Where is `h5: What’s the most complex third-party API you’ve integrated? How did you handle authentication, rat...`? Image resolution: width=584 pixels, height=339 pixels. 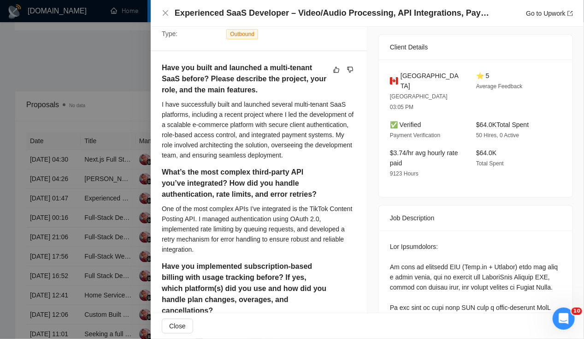 h5: What’s the most complex third-party API you’ve integrated? How did you handle authentication, rat... is located at coordinates (244, 183).